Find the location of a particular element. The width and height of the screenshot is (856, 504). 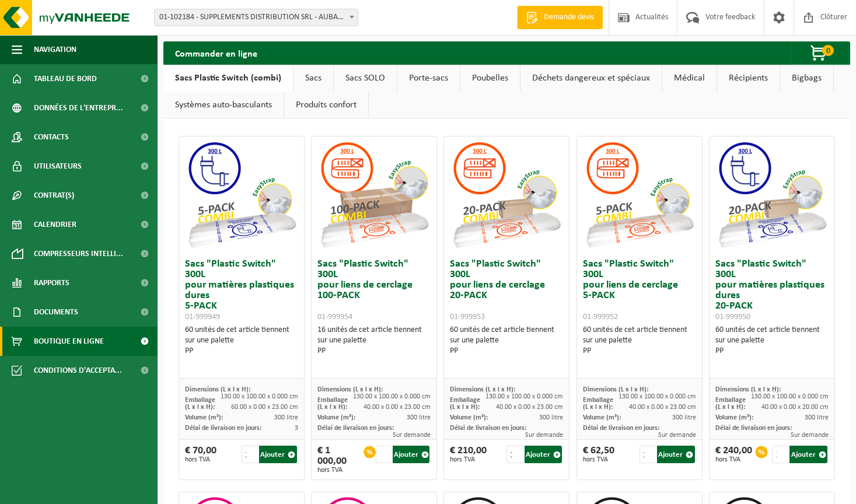

a: Systèmes auto-basculants is located at coordinates (224, 105).